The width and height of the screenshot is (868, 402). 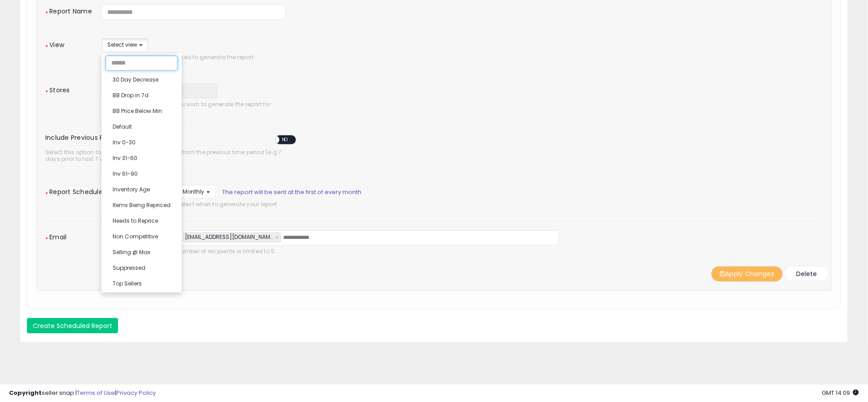 What do you see at coordinates (123, 45) in the screenshot?
I see `span: Select view` at bounding box center [123, 45].